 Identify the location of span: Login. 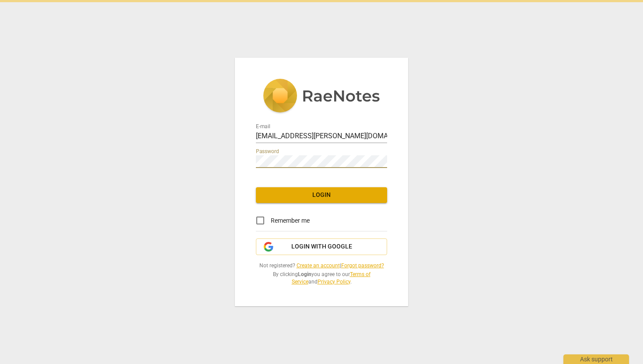
(322, 195).